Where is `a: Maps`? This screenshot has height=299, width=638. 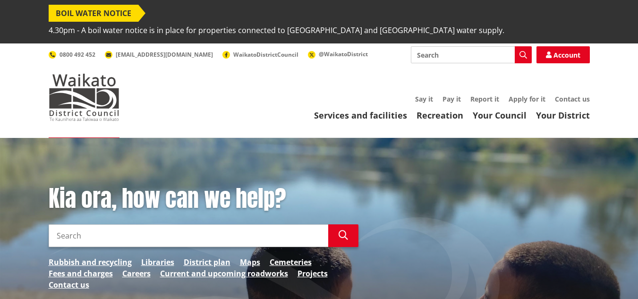
a: Maps is located at coordinates (250, 262).